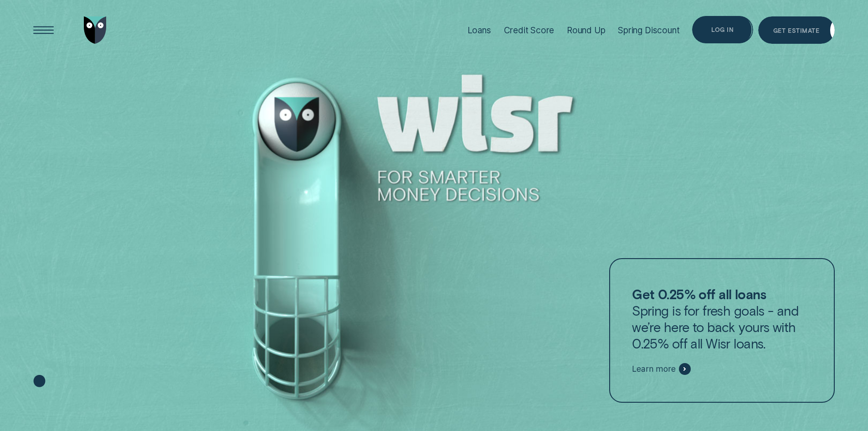  I want to click on button: Log in, so click(722, 30).